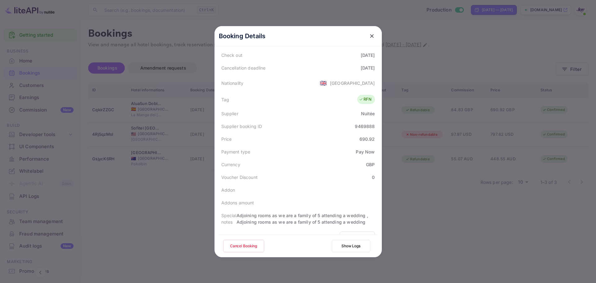  What do you see at coordinates (231, 164) in the screenshot?
I see `div: Currency` at bounding box center [231, 164].